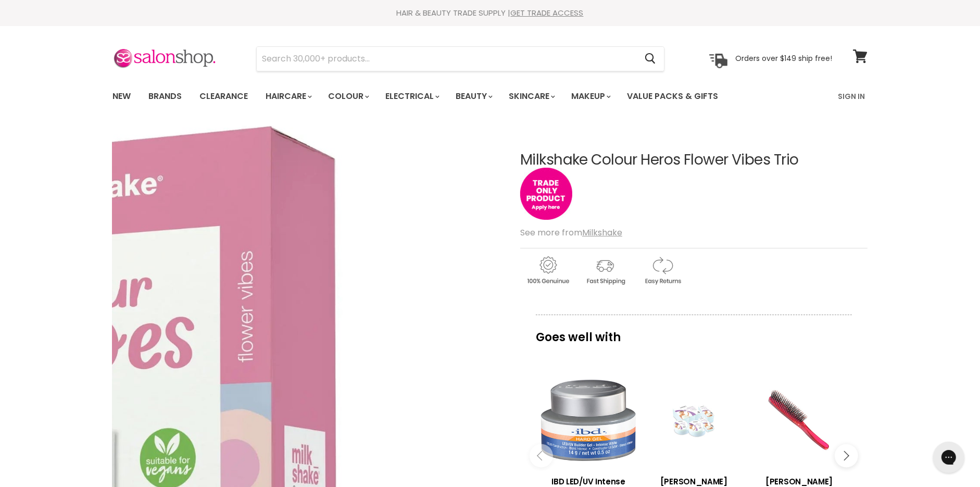 The width and height of the screenshot is (980, 487). I want to click on ul: Main menu, so click(441, 96).